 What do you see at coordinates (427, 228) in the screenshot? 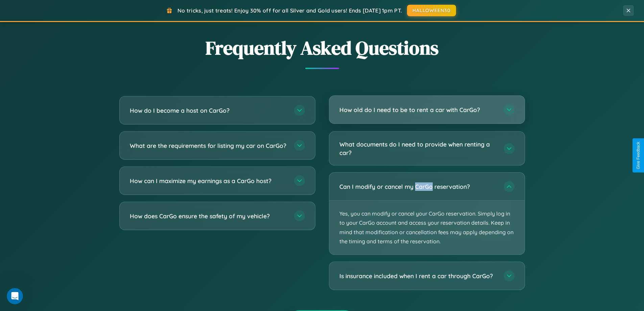
I see `p: Yes, you can modify or cancel your CarGo reservation. Simply log in to your CarGo account and acc...` at bounding box center [427, 228].